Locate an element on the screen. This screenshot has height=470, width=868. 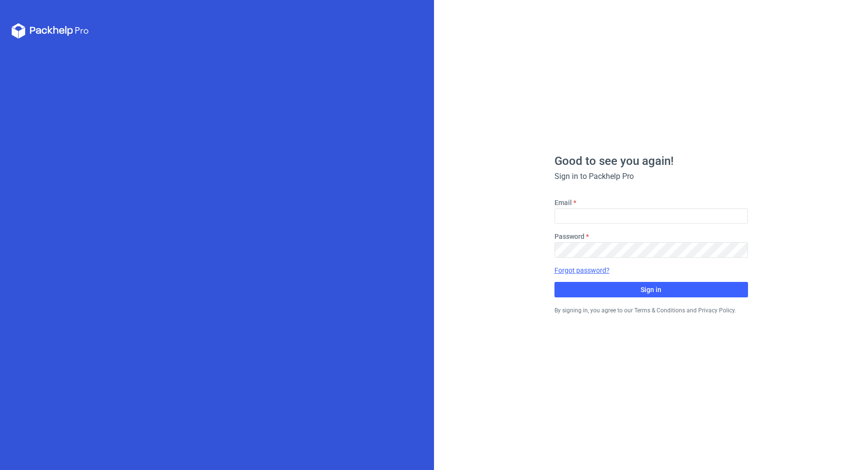
a: Forgot password? is located at coordinates (582, 270).